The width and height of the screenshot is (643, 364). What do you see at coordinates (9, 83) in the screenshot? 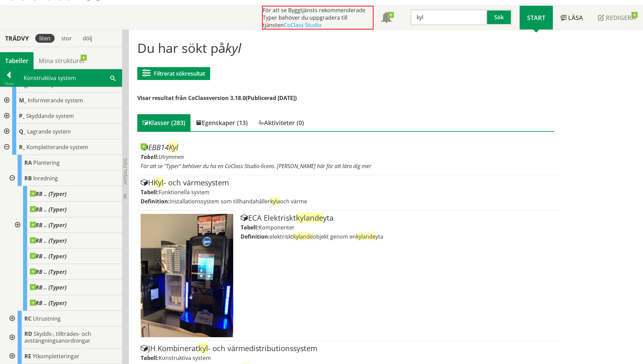
I see `div: Tillbaka` at bounding box center [9, 83].